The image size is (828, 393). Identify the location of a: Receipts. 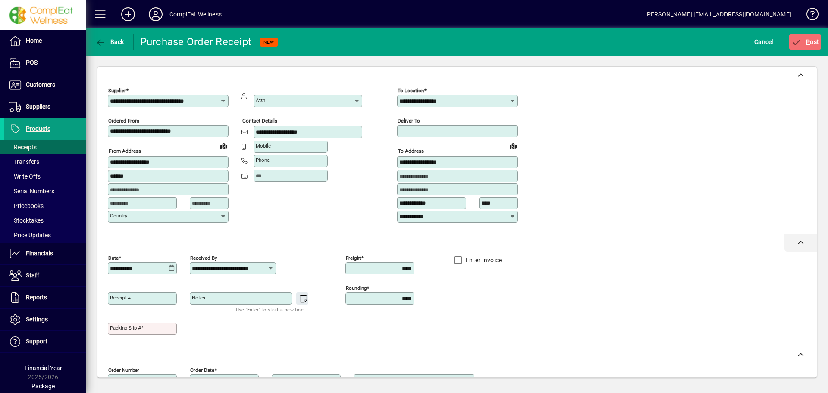
(45, 147).